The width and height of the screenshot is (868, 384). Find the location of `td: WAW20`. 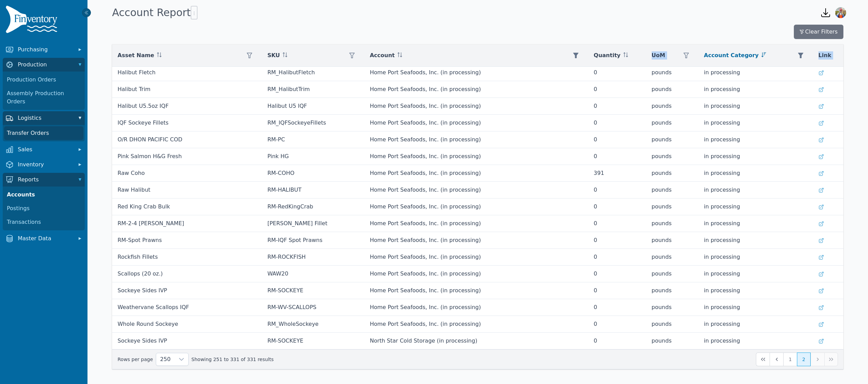

td: WAW20 is located at coordinates (313, 274).